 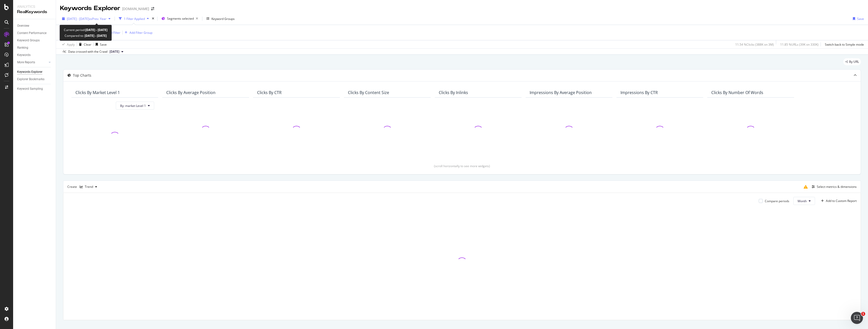 I want to click on div: legacy label, so click(x=852, y=62).